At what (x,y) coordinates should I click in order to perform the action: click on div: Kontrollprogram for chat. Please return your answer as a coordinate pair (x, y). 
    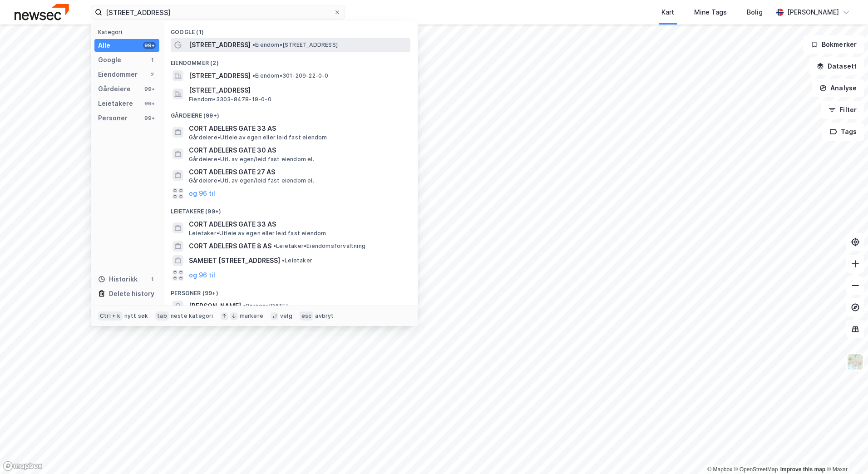
    Looking at the image, I should click on (845, 452).